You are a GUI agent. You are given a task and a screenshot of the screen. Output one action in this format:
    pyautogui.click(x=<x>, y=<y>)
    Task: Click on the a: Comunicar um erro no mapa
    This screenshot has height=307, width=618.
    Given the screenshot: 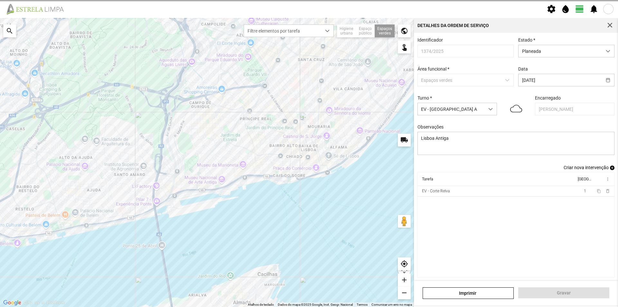 What is the action you would take?
    pyautogui.click(x=391, y=304)
    